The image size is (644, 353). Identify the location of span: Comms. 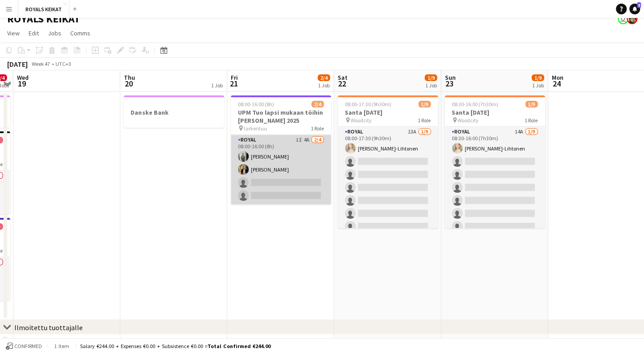
(80, 33).